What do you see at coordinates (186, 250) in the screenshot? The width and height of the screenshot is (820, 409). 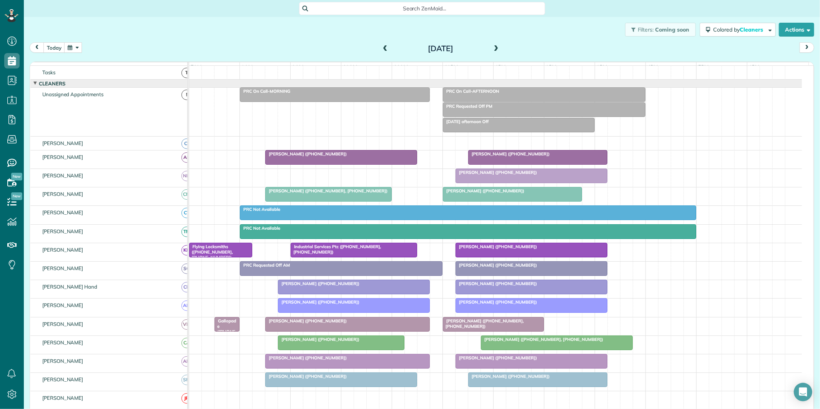 I see `span: KD` at bounding box center [186, 250].